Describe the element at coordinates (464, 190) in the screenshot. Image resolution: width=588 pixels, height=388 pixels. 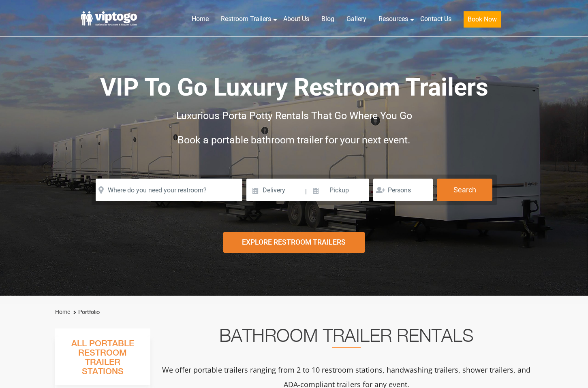
I see `button: Search` at that location.